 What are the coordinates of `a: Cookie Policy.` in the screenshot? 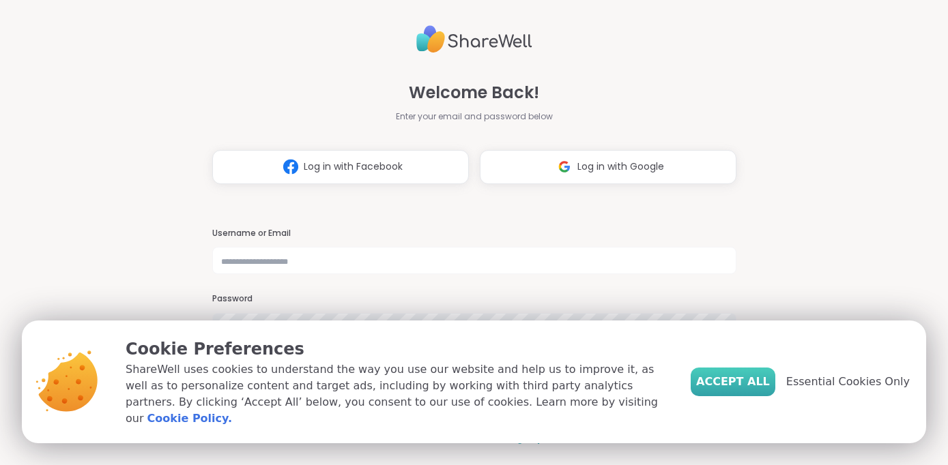 It's located at (190, 419).